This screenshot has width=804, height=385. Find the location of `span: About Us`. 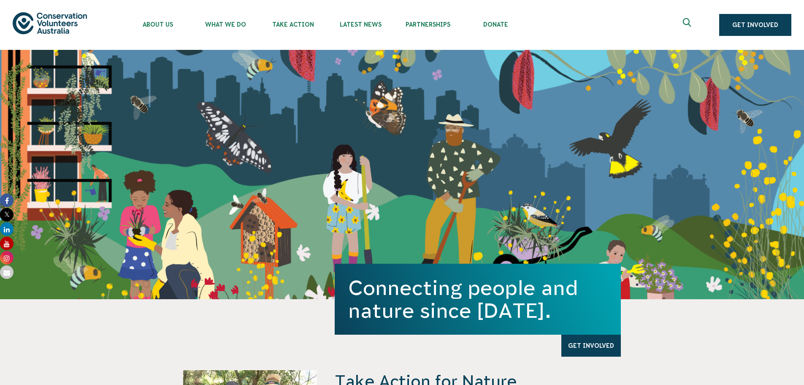

span: About Us is located at coordinates (158, 24).